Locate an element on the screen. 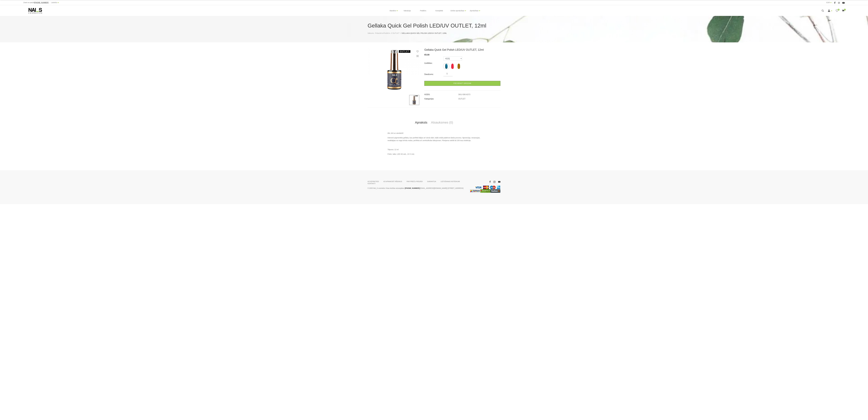 This screenshot has height=420, width=868. a: Latviešu is located at coordinates (54, 3).